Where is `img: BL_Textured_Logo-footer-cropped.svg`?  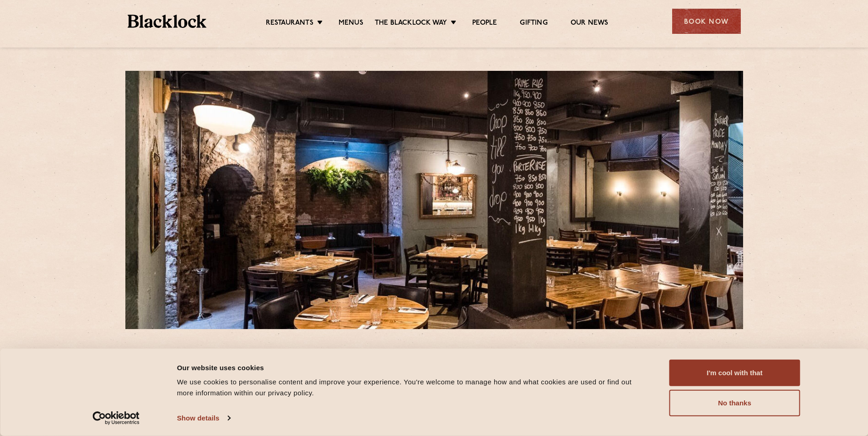 img: BL_Textured_Logo-footer-cropped.svg is located at coordinates (167, 21).